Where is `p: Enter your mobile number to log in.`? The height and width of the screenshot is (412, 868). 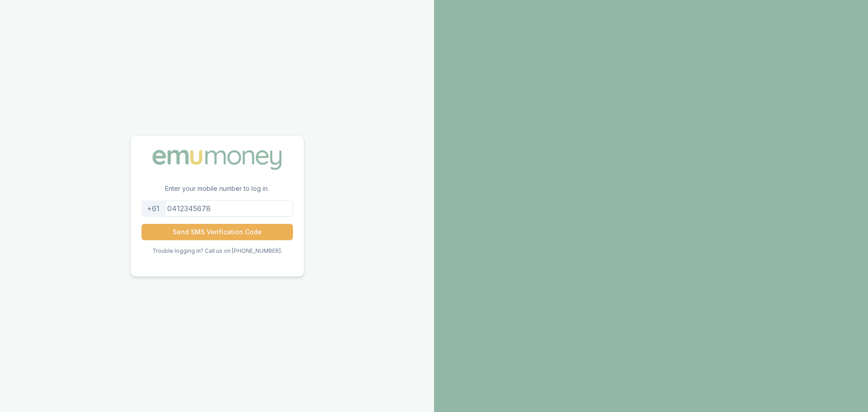 p: Enter your mobile number to log in. is located at coordinates (217, 192).